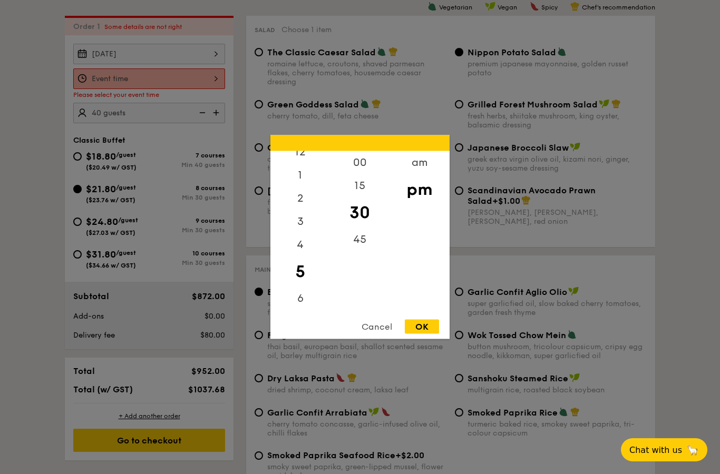 This screenshot has width=720, height=474. What do you see at coordinates (664, 450) in the screenshot?
I see `button: Chat with us🦙` at bounding box center [664, 450].